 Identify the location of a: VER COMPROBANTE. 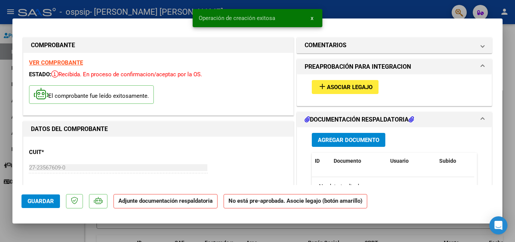
(56, 63).